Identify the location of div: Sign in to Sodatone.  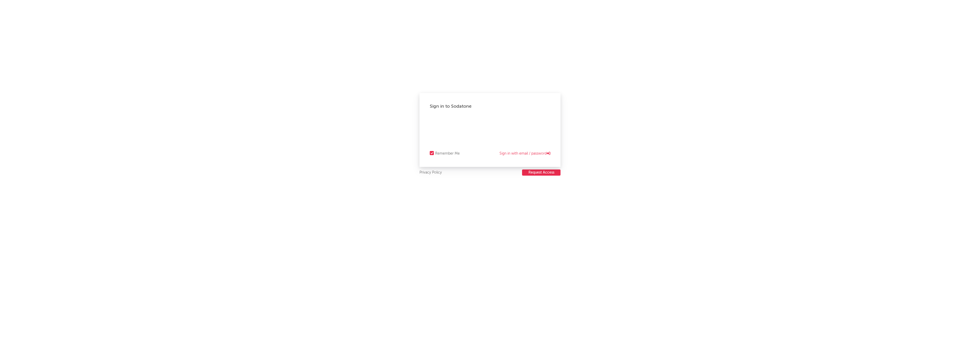
(490, 106).